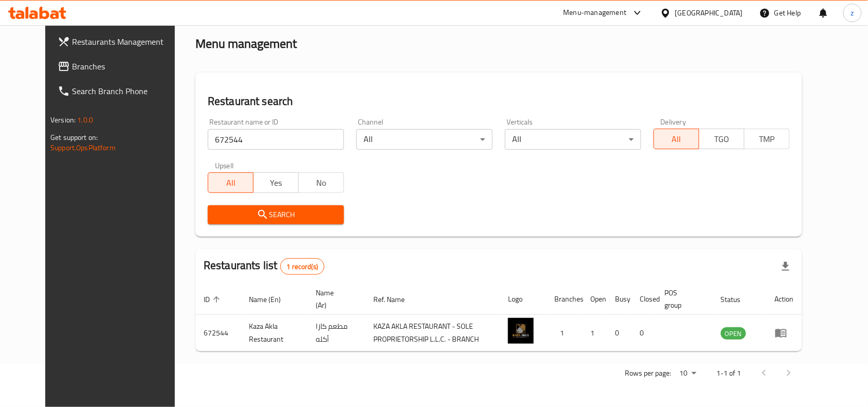  Describe the element at coordinates (277, 183) in the screenshot. I see `span: Yes` at that location.